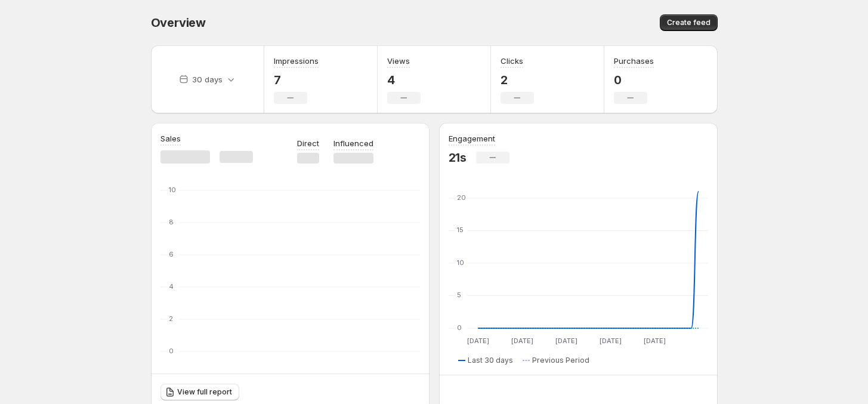 This screenshot has width=868, height=404. I want to click on p: Direct, so click(308, 143).